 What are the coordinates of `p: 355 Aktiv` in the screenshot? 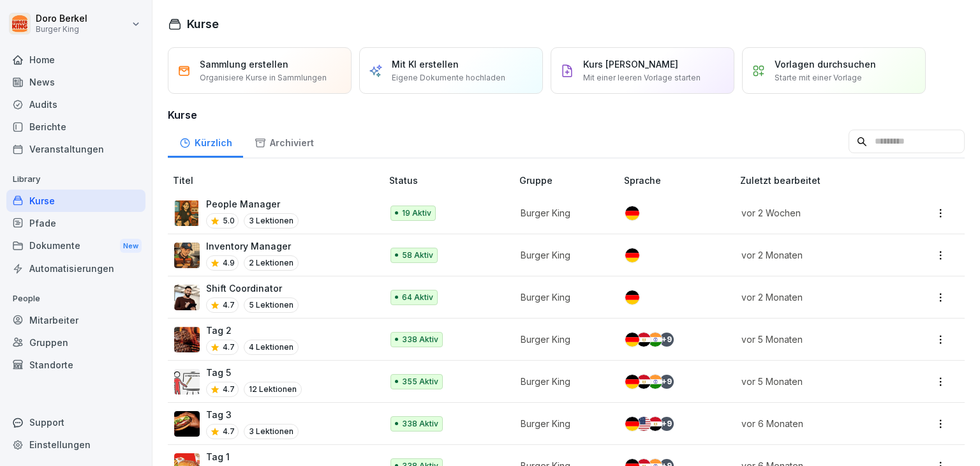 It's located at (420, 381).